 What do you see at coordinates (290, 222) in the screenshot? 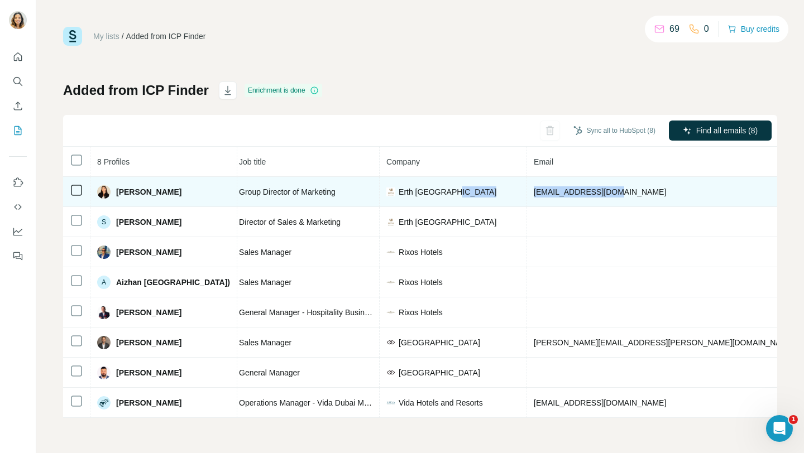
I see `span: Director of Sales & Marketing` at bounding box center [290, 222].